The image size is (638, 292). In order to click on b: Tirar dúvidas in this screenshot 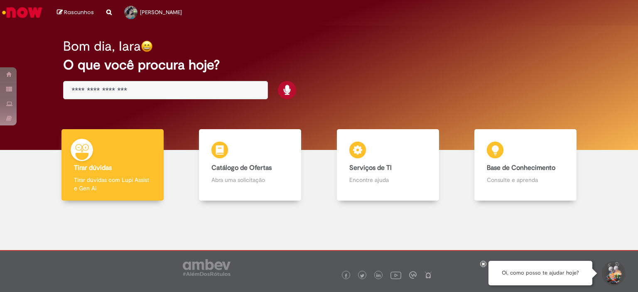, I will do `click(93, 168)`.